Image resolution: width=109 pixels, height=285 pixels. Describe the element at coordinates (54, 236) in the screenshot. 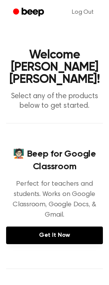

I see `a: Get It Now` at that location.